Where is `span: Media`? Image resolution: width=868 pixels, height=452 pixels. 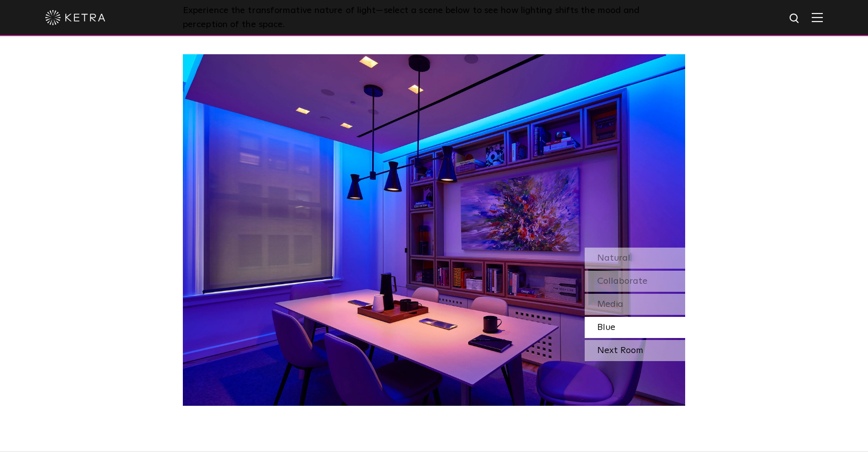 span: Media is located at coordinates (611, 304).